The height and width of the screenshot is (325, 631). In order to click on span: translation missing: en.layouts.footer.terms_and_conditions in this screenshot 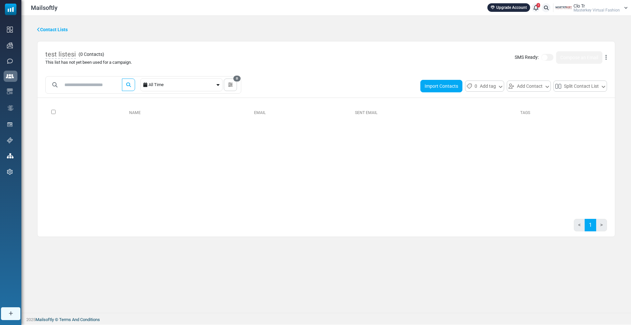, I will do `click(80, 320)`.